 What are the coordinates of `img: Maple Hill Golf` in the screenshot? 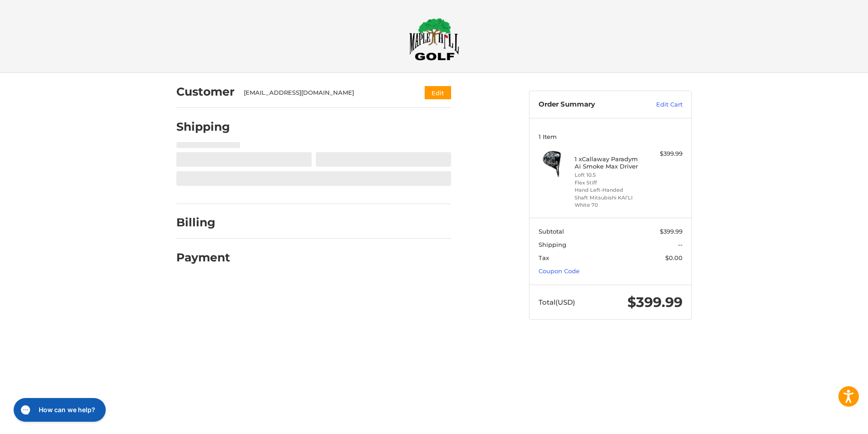 It's located at (434, 39).